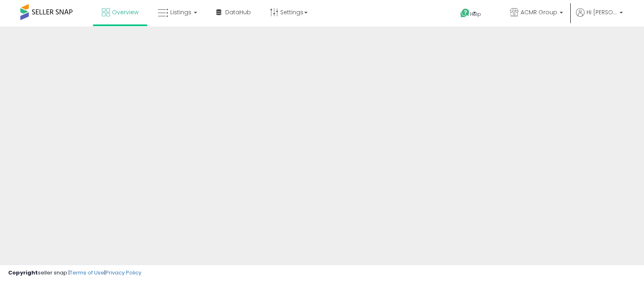 The height and width of the screenshot is (281, 644). What do you see at coordinates (125, 12) in the screenshot?
I see `span: Overview` at bounding box center [125, 12].